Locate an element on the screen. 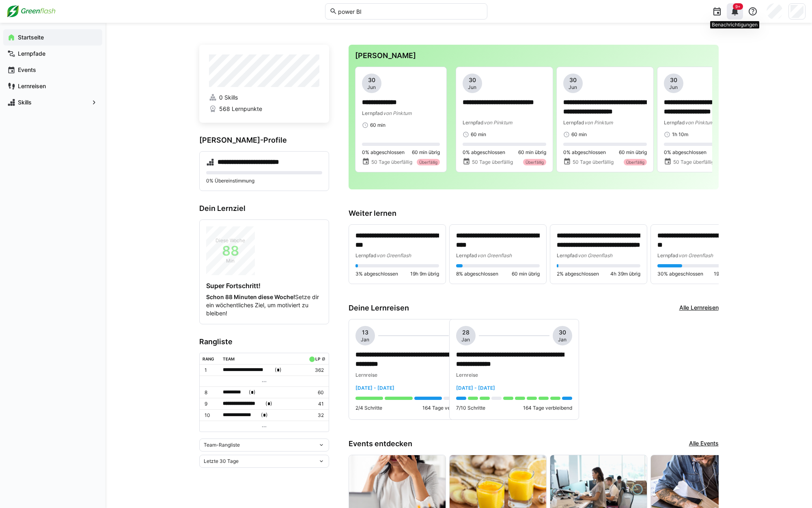 The image size is (812, 508). p: 0% Übereinstimmung is located at coordinates (264, 180).